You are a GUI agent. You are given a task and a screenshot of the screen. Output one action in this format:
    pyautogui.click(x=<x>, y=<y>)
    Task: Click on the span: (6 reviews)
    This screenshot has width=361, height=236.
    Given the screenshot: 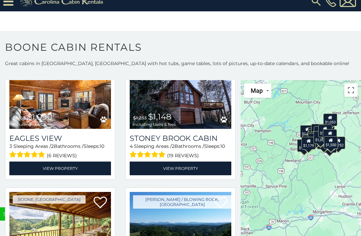 What is the action you would take?
    pyautogui.click(x=62, y=156)
    